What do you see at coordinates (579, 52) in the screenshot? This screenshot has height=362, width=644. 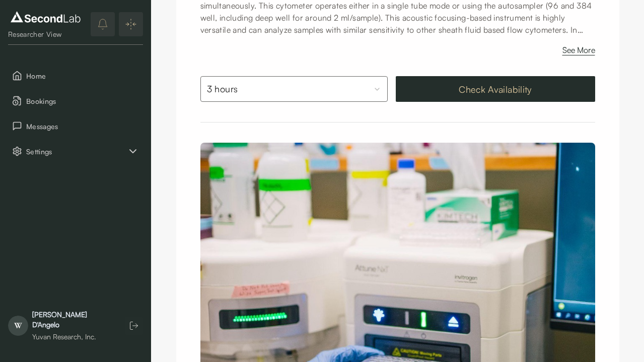 I see `button: See More` at bounding box center [579, 52].